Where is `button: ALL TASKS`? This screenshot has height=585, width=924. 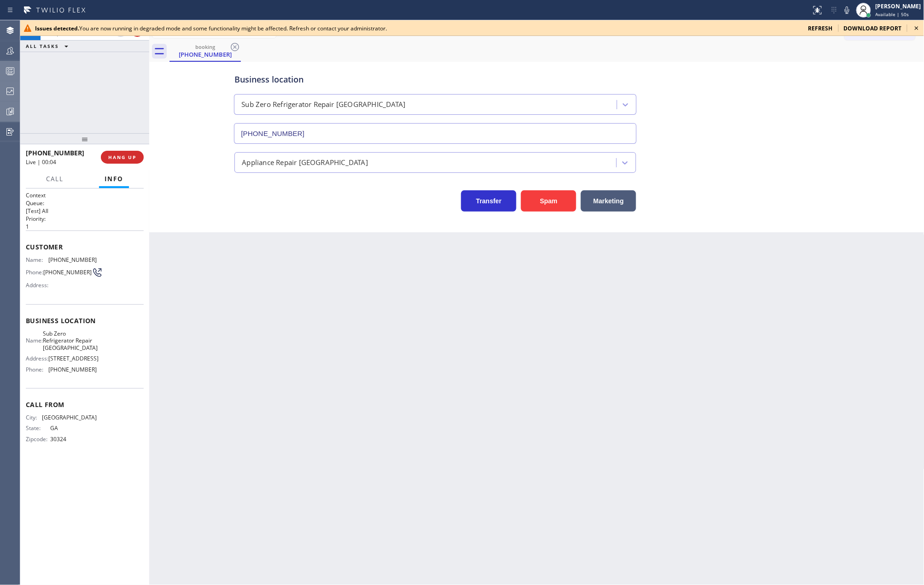 button: ALL TASKS is located at coordinates (49, 46).